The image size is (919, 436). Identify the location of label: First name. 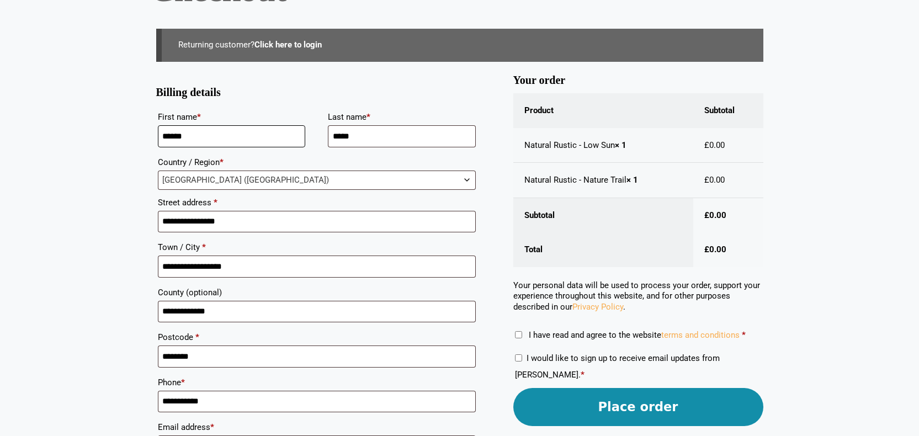
(232, 117).